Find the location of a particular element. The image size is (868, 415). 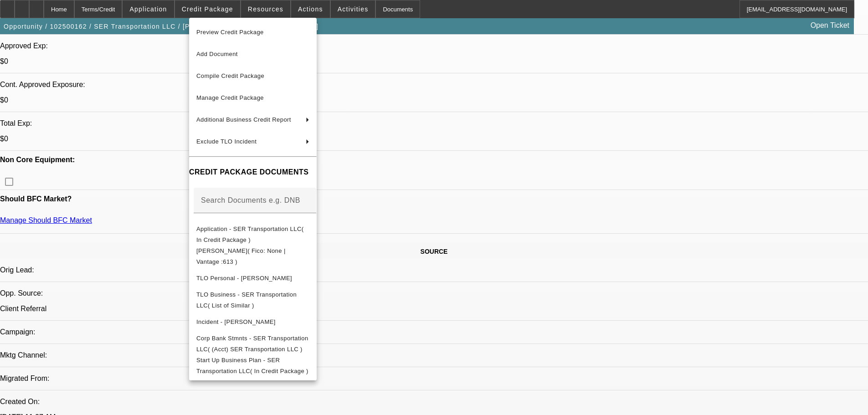

span: Application - SER Transportation LLC( In Credit Package ) is located at coordinates (249, 234).